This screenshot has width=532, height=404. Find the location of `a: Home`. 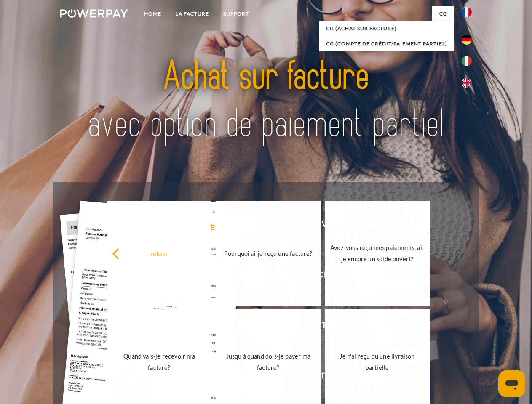

a: Home is located at coordinates (152, 14).